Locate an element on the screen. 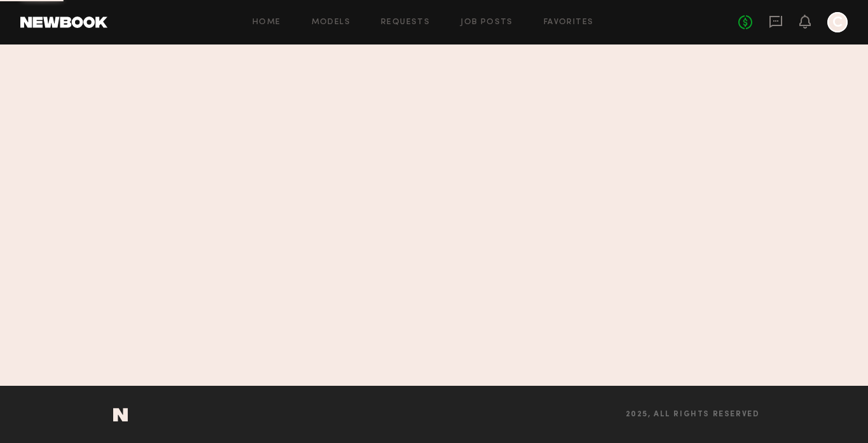 The image size is (868, 443). a: Job Posts is located at coordinates (486, 22).